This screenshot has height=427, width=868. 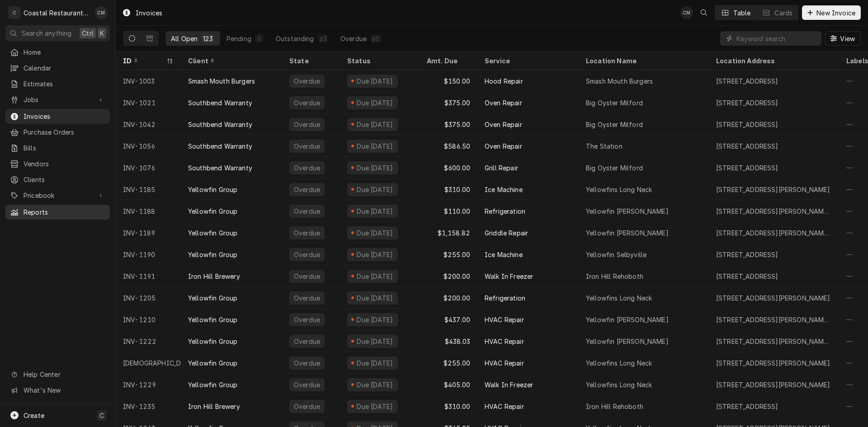 What do you see at coordinates (57, 148) in the screenshot?
I see `a: Bills` at bounding box center [57, 148].